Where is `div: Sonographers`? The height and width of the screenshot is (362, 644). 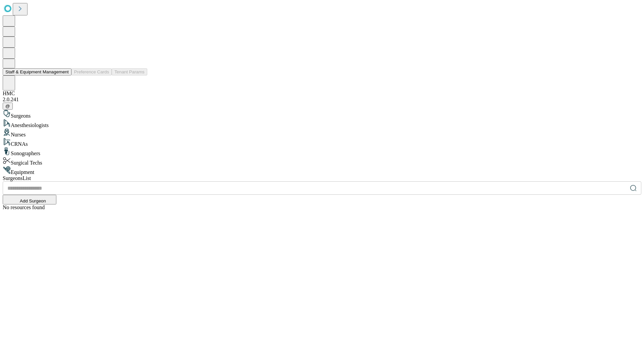 div: Sonographers is located at coordinates (322, 152).